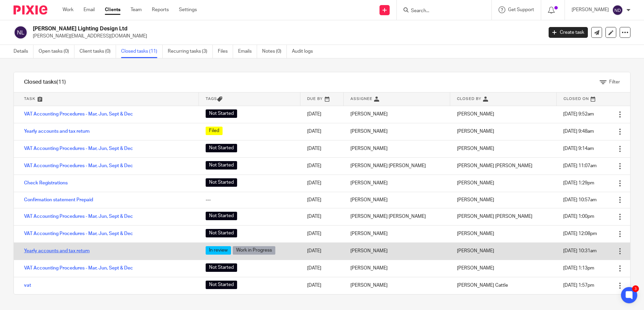 This screenshot has width=644, height=310. Describe the element at coordinates (636, 289) in the screenshot. I see `div: 3` at that location.